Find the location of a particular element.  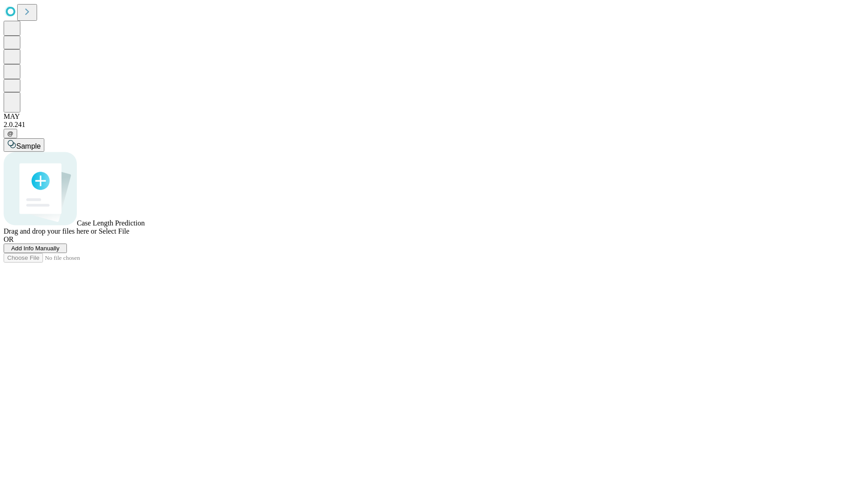

span: Add Info Manually is located at coordinates (35, 248).